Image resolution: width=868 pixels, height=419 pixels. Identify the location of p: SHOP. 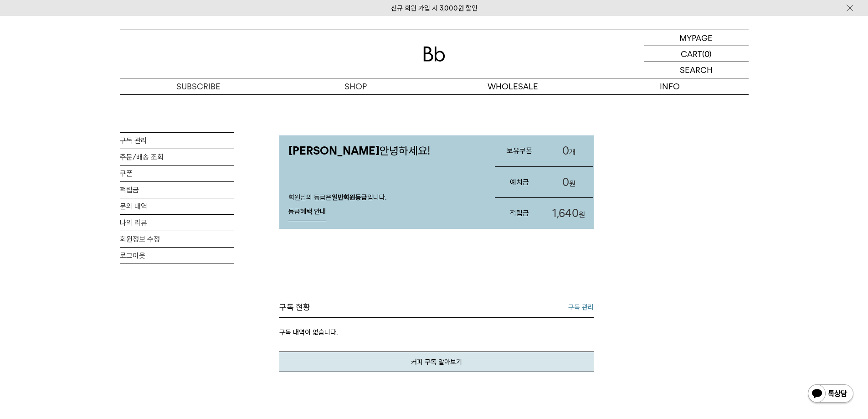
(355, 86).